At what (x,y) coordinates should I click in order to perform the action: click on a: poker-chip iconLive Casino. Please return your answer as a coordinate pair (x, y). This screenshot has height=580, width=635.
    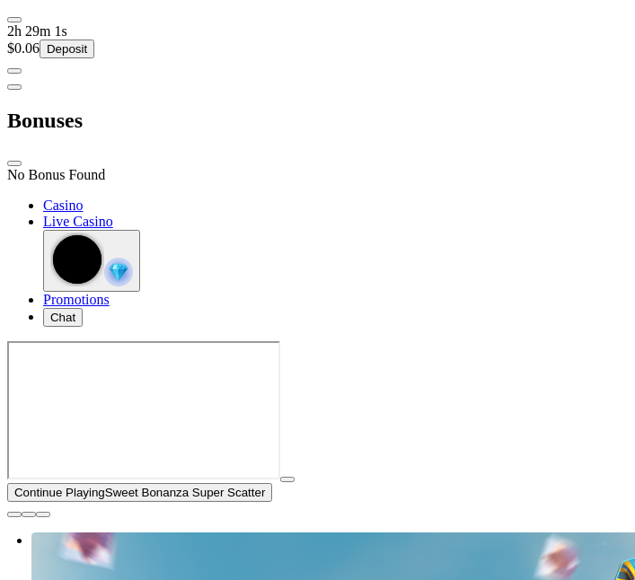
    Looking at the image, I should click on (78, 221).